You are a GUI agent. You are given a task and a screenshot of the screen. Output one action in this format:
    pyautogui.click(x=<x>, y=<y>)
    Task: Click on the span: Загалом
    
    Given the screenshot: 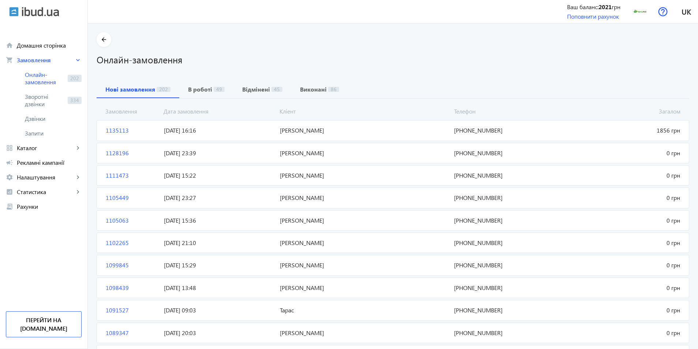 What is the action you would take?
    pyautogui.click(x=625, y=111)
    